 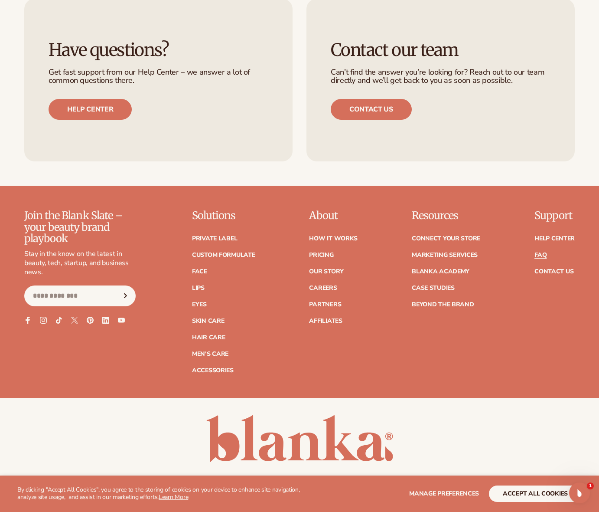 I want to click on p: Stay in the know on the latest in beauty, tech, startup, and business news., so click(x=80, y=263).